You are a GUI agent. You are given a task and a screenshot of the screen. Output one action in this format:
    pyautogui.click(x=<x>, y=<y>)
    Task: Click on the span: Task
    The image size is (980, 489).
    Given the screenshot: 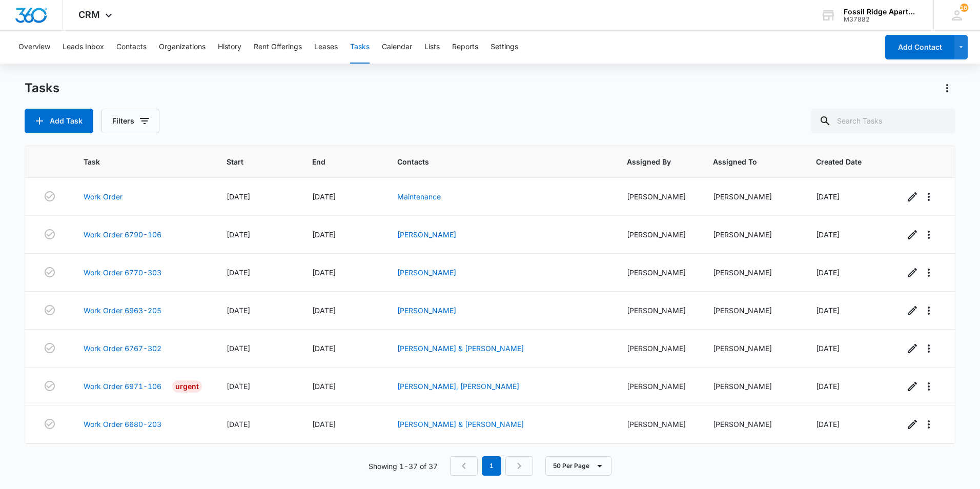 What is the action you would take?
    pyautogui.click(x=135, y=161)
    